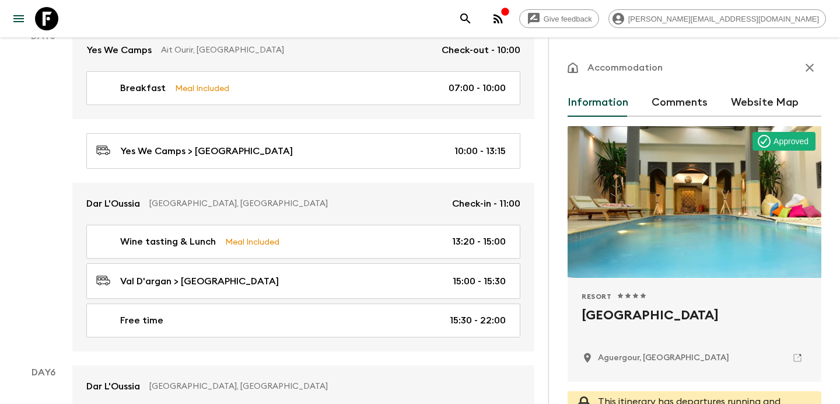  I want to click on a: BreakfastMeal Included07:00 - 10:00, so click(303, 88).